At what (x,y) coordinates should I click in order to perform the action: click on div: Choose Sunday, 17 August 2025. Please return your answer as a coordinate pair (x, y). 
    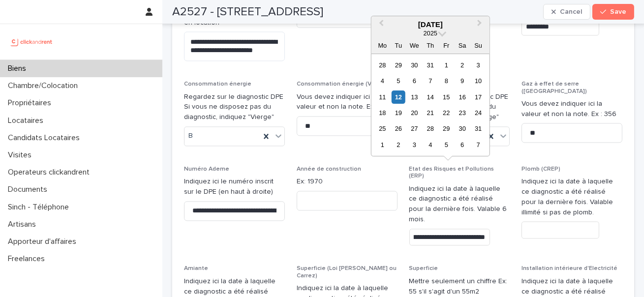
    Looking at the image, I should click on (478, 97).